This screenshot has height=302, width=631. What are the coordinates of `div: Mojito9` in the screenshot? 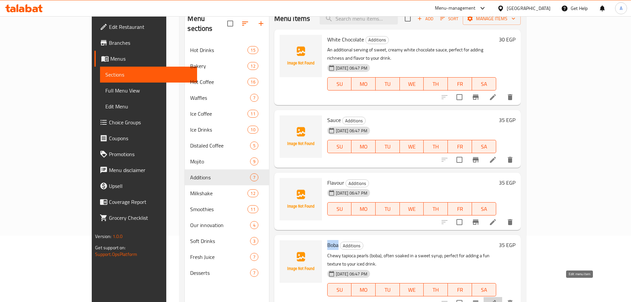 It's located at (226, 161).